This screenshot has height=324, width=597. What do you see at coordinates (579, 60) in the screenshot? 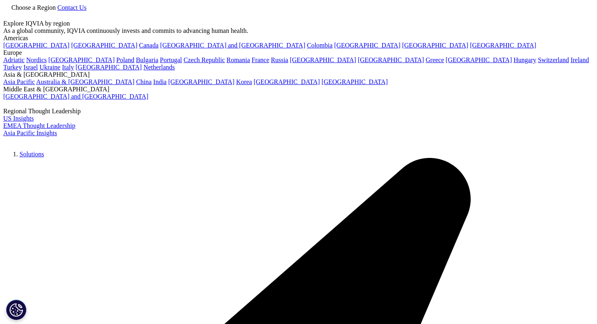
I see `a: Ireland` at bounding box center [579, 60].